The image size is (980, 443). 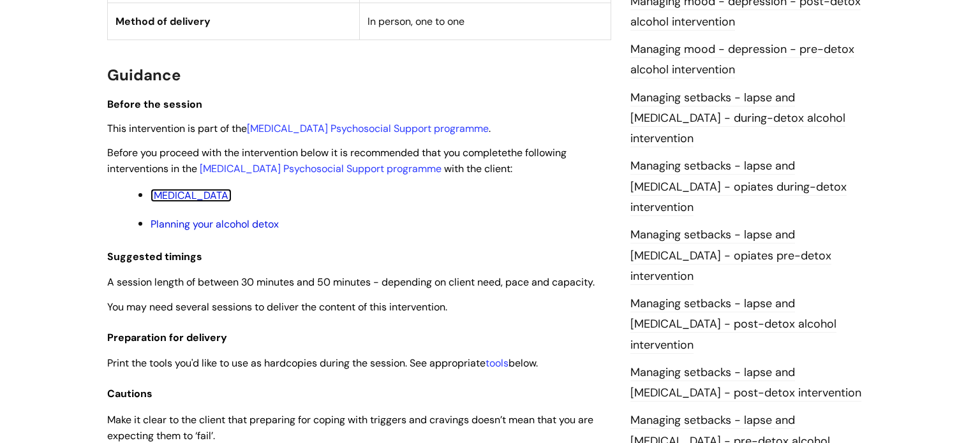 I want to click on a: Managing mood - depression - pre-detox alcohol intervention, so click(x=742, y=60).